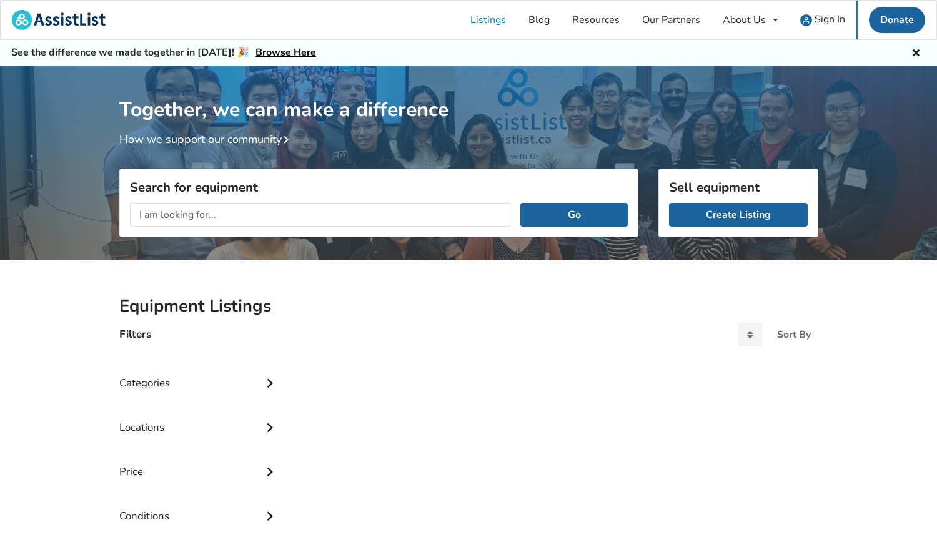 This screenshot has width=937, height=560. I want to click on div: About Us, so click(744, 20).